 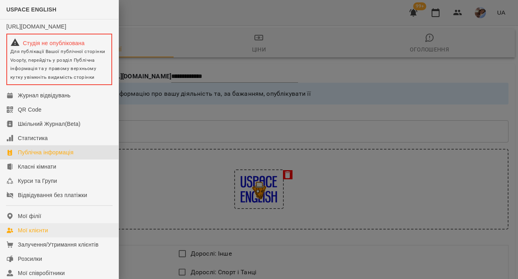 What do you see at coordinates (33, 138) in the screenshot?
I see `div: Статистика` at bounding box center [33, 138].